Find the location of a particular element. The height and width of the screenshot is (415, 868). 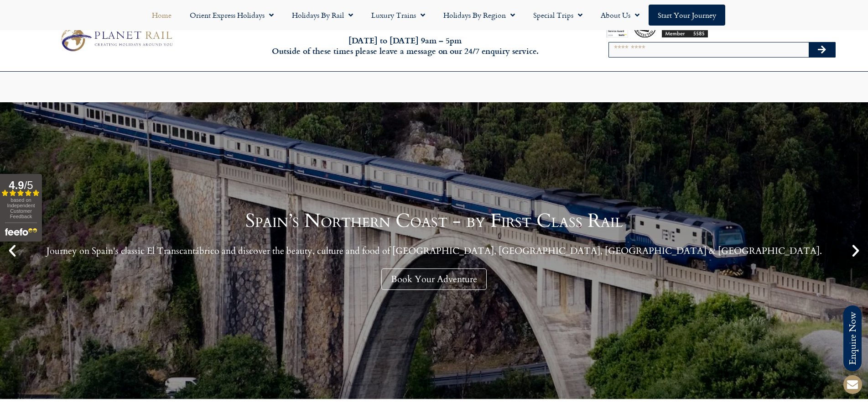

a: About Us is located at coordinates (620, 15).